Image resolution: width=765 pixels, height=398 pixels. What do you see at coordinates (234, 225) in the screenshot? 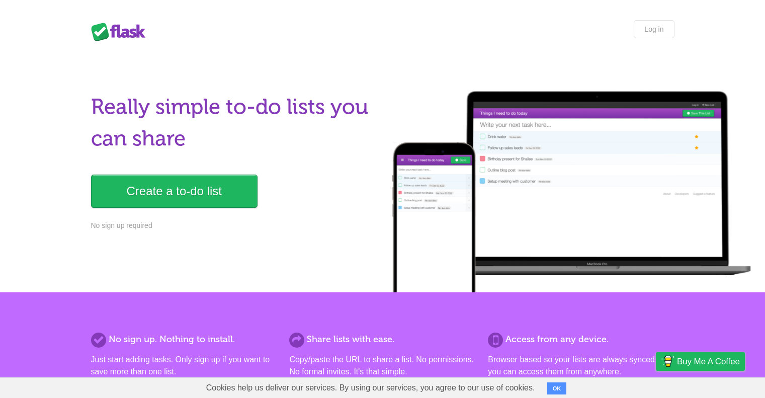
I see `p: No sign up required` at bounding box center [234, 225].